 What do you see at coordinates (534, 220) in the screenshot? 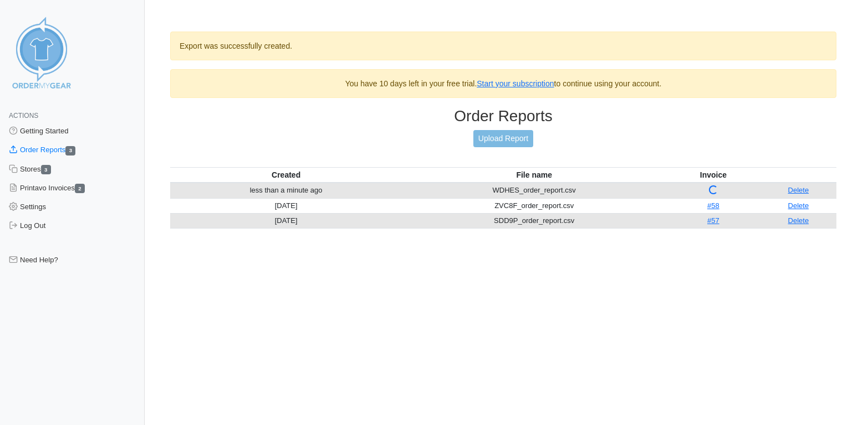
I see `td: SDD9P_order_report.csv` at bounding box center [534, 220].